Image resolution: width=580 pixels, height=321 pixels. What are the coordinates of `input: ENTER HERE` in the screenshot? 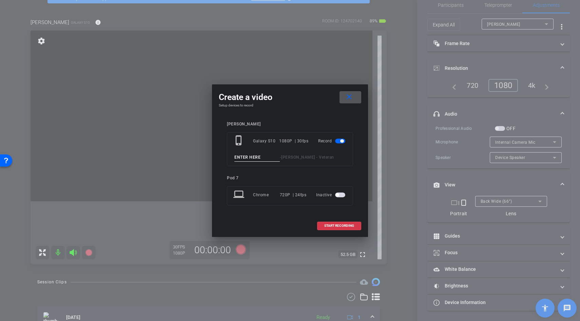 It's located at (257, 157).